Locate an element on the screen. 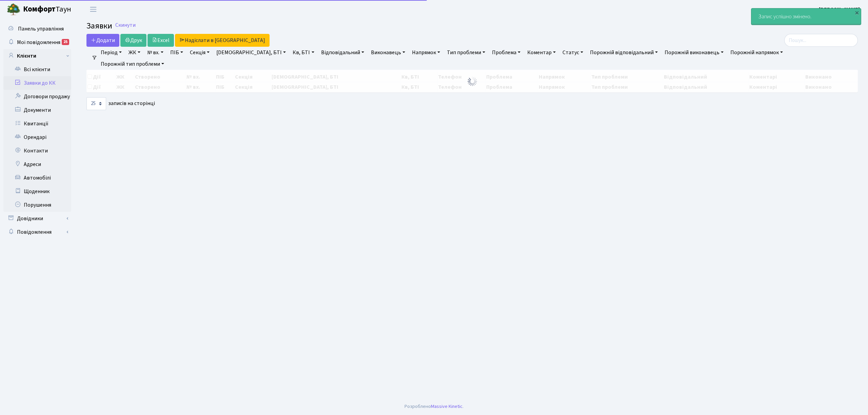 The image size is (868, 415). a: Орендарі is located at coordinates (37, 137).